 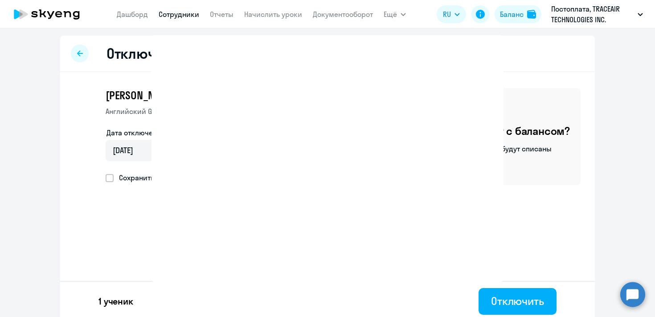 I want to click on a: Начислить уроки, so click(x=273, y=14).